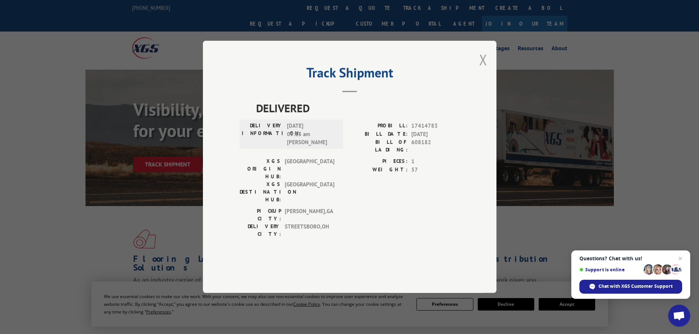 This screenshot has width=699, height=334. I want to click on span: Close chat, so click(680, 259).